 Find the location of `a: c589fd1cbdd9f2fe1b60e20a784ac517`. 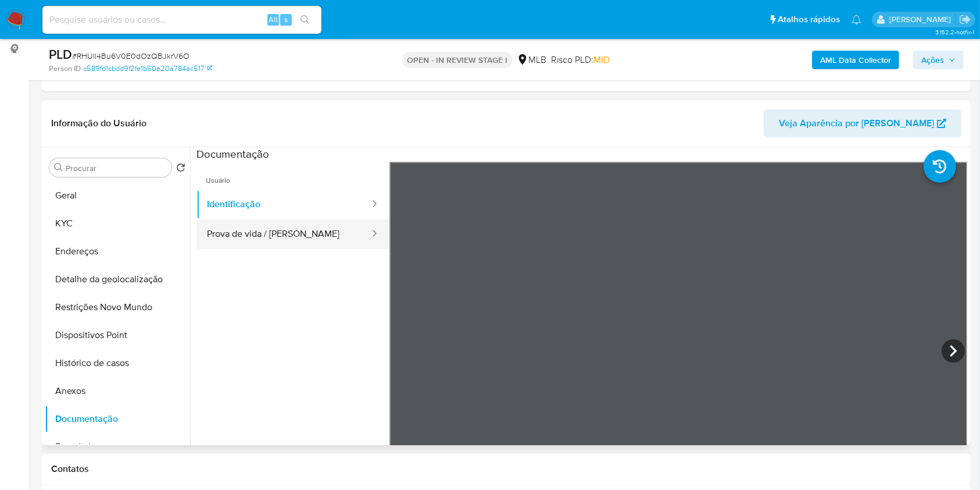

a: c589fd1cbdd9f2fe1b60e20a784ac517 is located at coordinates (148, 69).